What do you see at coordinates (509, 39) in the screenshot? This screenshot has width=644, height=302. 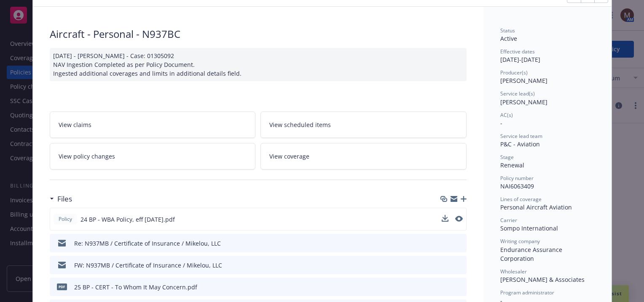 I see `span: Active` at bounding box center [509, 39].